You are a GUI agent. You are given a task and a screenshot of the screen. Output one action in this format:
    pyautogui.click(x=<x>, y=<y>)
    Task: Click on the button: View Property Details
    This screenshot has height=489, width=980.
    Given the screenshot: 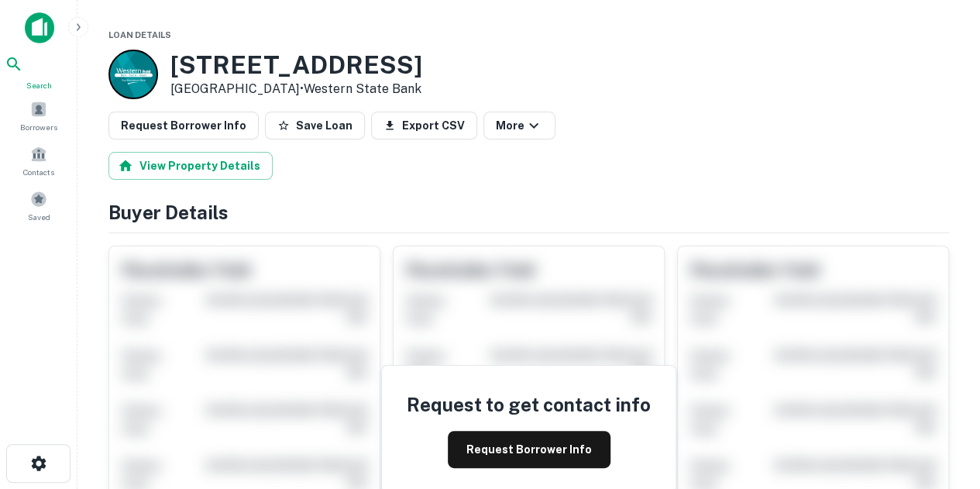 What is the action you would take?
    pyautogui.click(x=191, y=166)
    